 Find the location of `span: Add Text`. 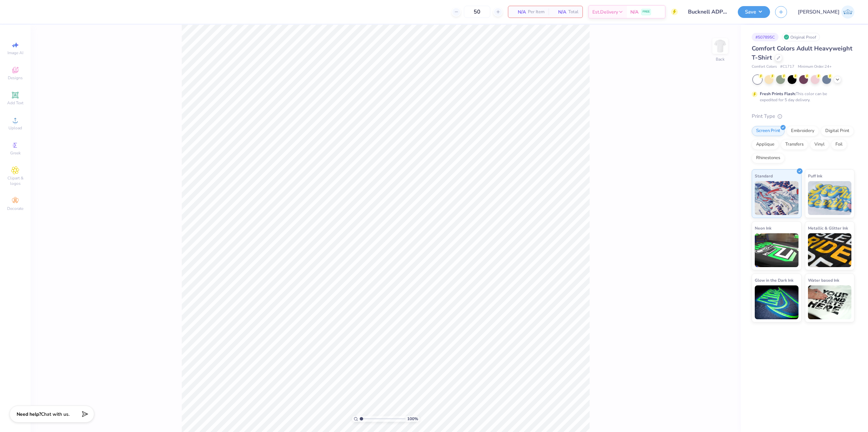

span: Add Text is located at coordinates (15, 103).